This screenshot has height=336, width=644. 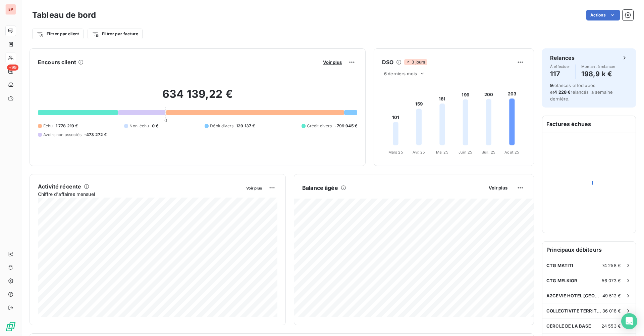 What do you see at coordinates (560, 74) in the screenshot?
I see `h4: 117` at bounding box center [560, 74].